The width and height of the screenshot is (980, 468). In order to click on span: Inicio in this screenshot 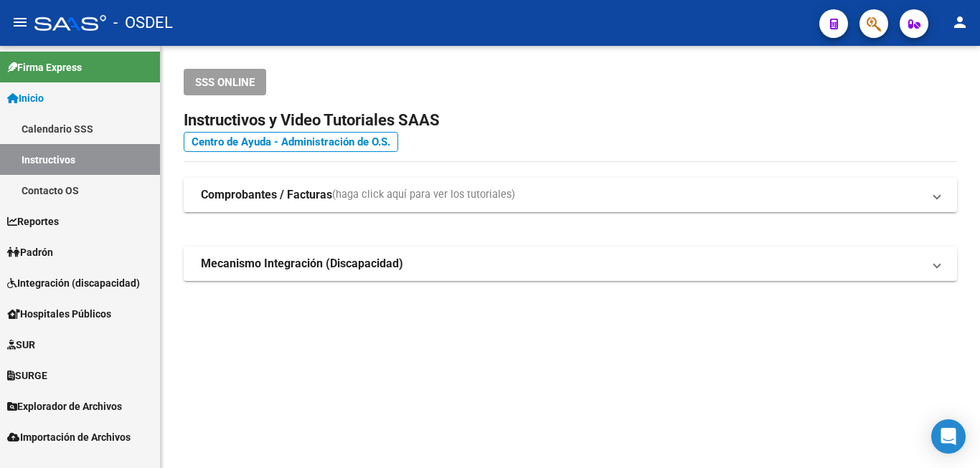, I will do `click(25, 98)`.